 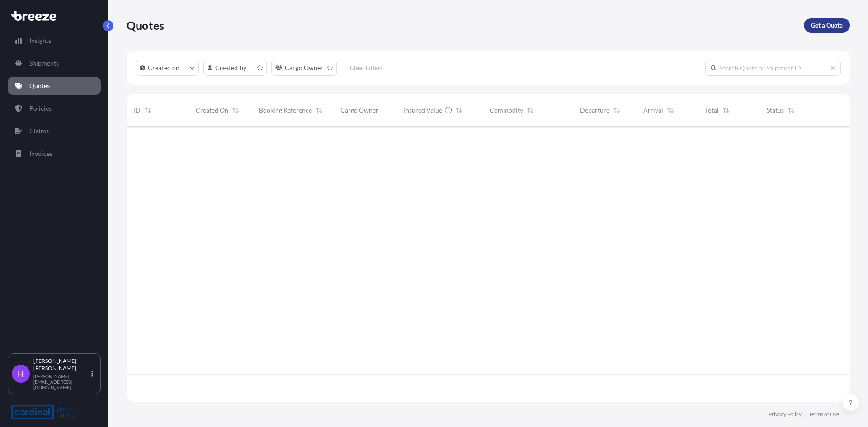 I want to click on p: Created on, so click(x=164, y=68).